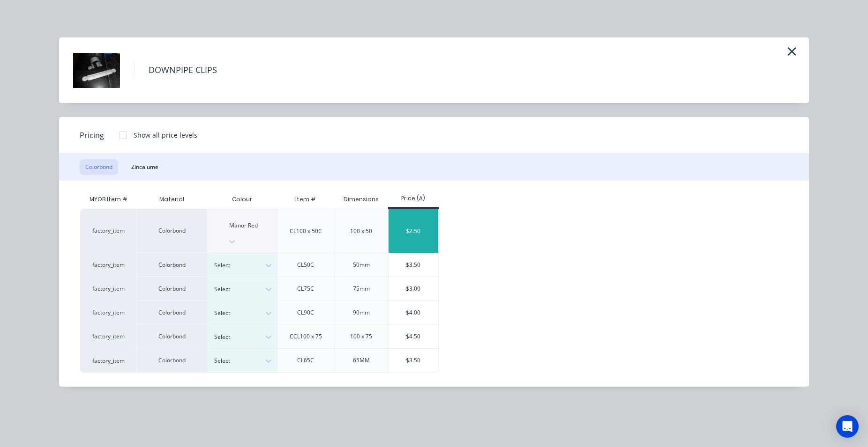 The width and height of the screenshot is (868, 447). Describe the element at coordinates (99, 167) in the screenshot. I see `button: Colorbond` at that location.